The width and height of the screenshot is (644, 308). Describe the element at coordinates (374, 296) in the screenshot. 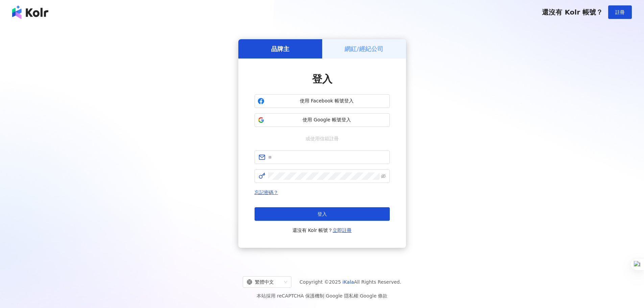

I see `a: Google 條款` at that location.